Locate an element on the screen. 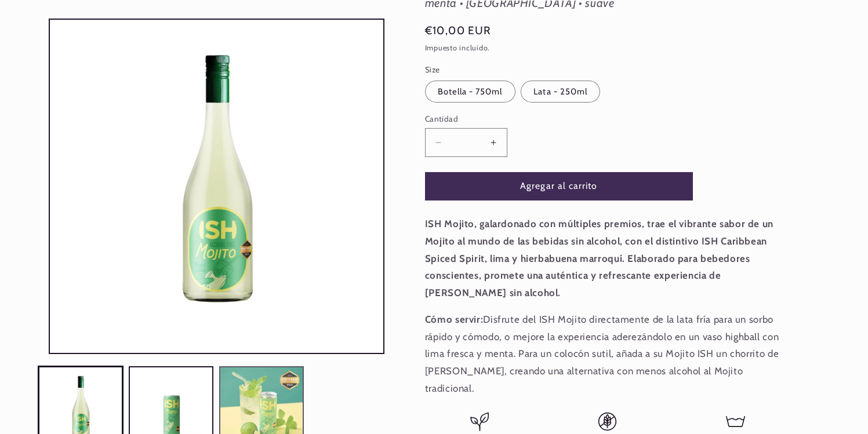 The width and height of the screenshot is (868, 434). label: Botella - 750ml is located at coordinates (470, 92).